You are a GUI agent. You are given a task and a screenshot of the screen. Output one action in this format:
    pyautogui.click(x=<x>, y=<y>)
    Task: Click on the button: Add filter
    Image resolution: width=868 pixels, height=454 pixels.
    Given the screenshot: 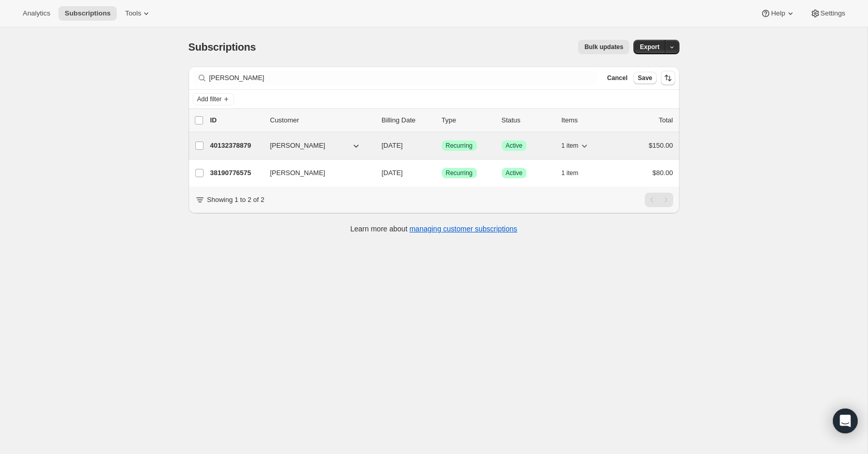 What is the action you would take?
    pyautogui.click(x=214, y=99)
    